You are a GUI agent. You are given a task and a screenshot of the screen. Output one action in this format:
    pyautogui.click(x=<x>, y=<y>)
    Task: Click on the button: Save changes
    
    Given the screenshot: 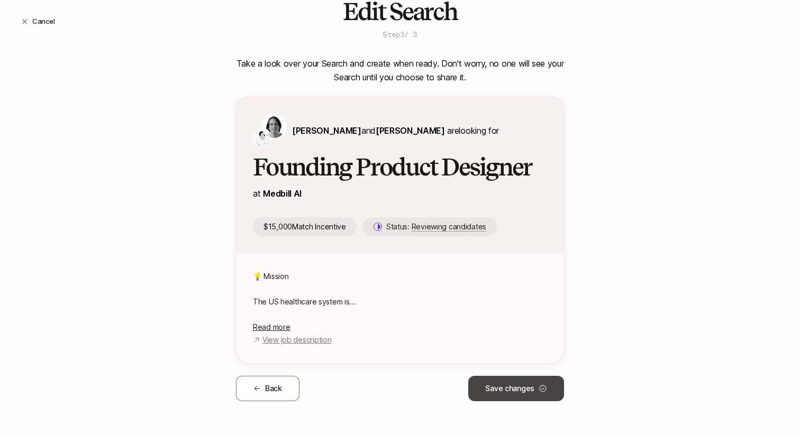 What is the action you would take?
    pyautogui.click(x=516, y=389)
    